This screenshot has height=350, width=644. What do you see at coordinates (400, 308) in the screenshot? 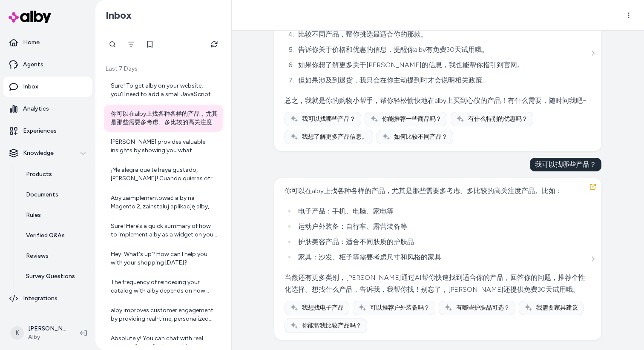
I see `span: 可以推荐户外装备吗？` at bounding box center [400, 308].